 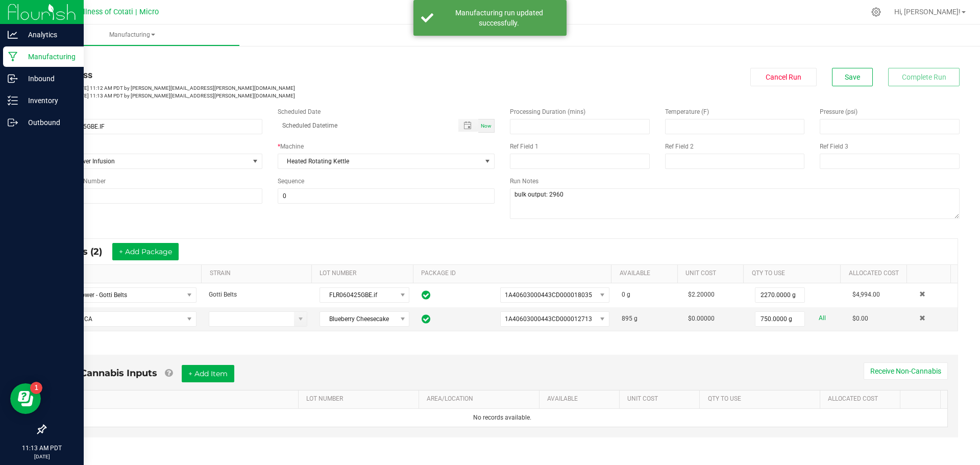 I want to click on div: Manufacturing run updated successfully., so click(x=499, y=18).